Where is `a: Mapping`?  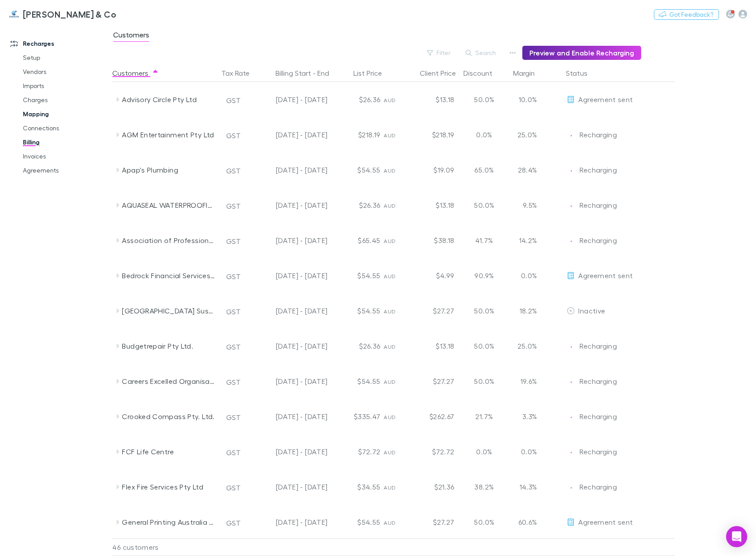 a: Mapping is located at coordinates (65, 114).